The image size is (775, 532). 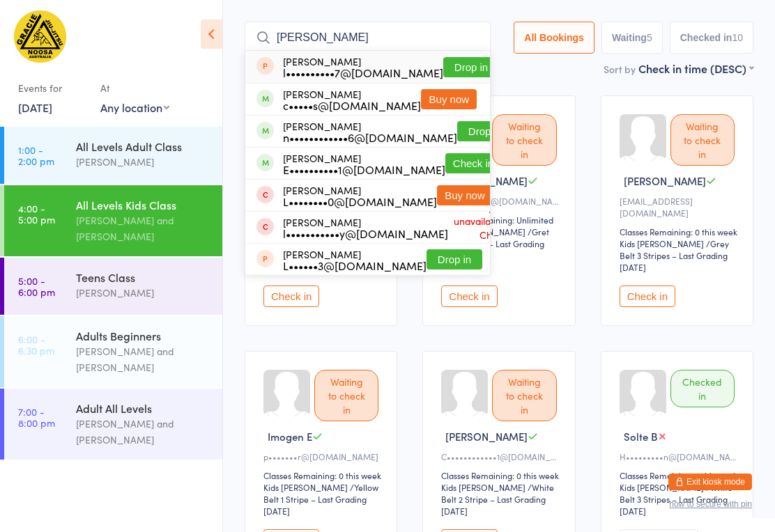 What do you see at coordinates (143, 277) in the screenshot?
I see `div: Teens Class` at bounding box center [143, 277].